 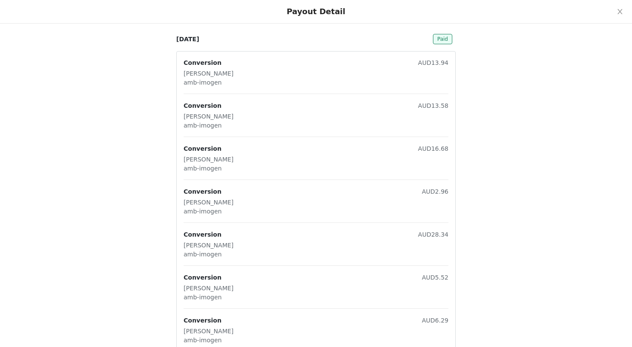 I want to click on span: AUD16.68, so click(x=433, y=149).